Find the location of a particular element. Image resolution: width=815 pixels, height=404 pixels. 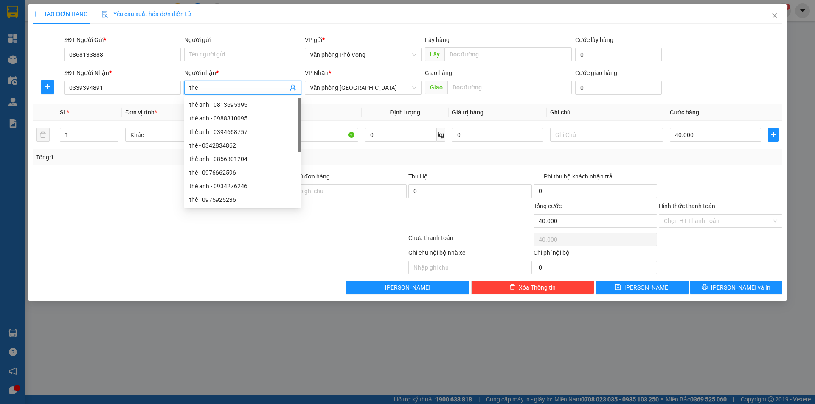

div: thế - 0342834862 is located at coordinates (242, 146).